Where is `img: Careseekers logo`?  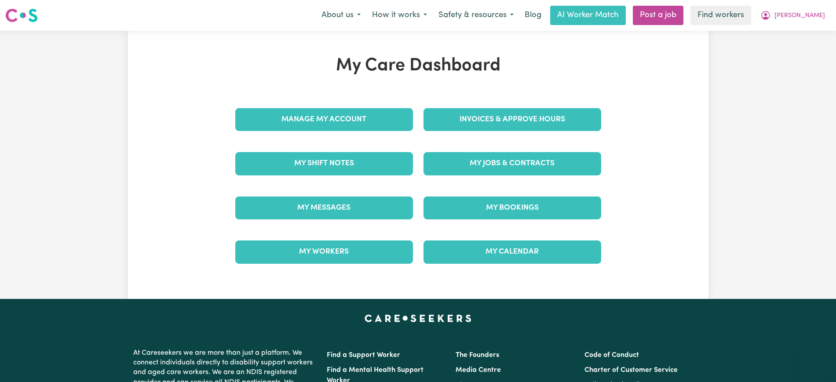
img: Careseekers logo is located at coordinates (22, 15).